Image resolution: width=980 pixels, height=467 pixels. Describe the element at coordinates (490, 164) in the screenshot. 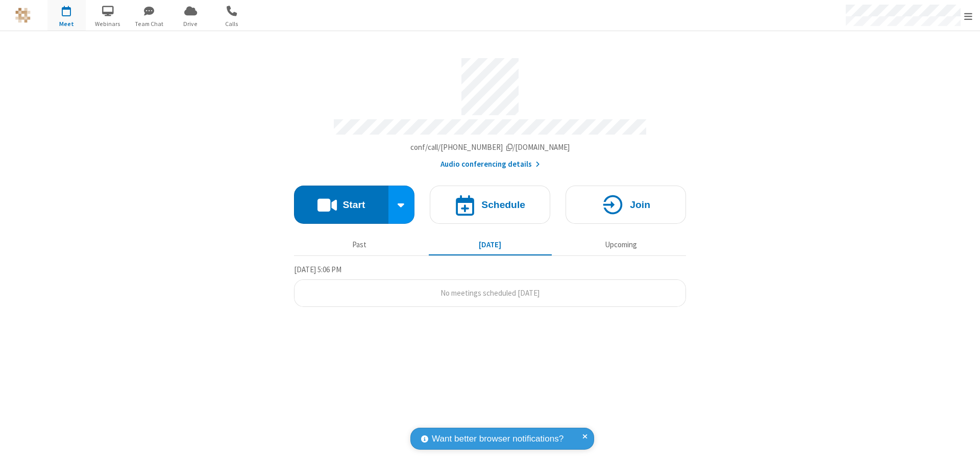

I see `button: Audio conferencing details` at that location.